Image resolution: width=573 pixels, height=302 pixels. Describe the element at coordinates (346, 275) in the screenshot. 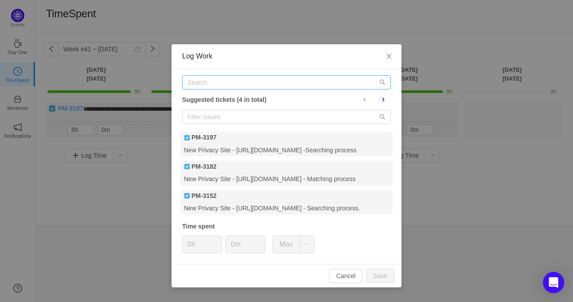

I see `button: Cancel` at that location.